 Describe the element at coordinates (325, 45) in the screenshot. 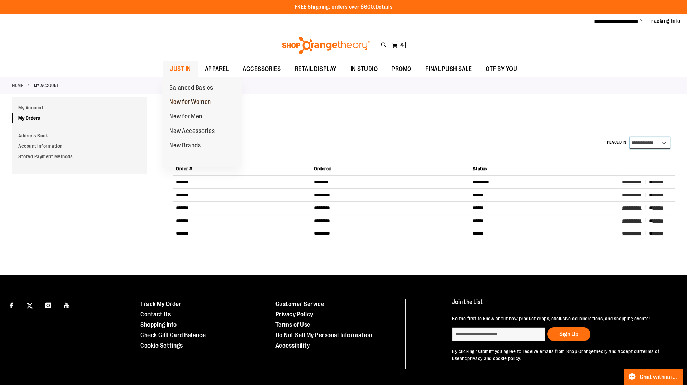

I see `img: Shop Orangetheory` at that location.